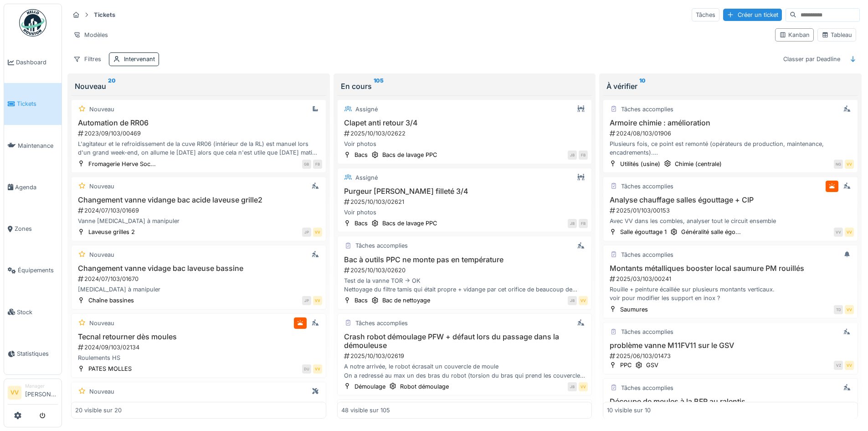  What do you see at coordinates (626, 364) in the screenshot?
I see `div: PPC` at bounding box center [626, 364].